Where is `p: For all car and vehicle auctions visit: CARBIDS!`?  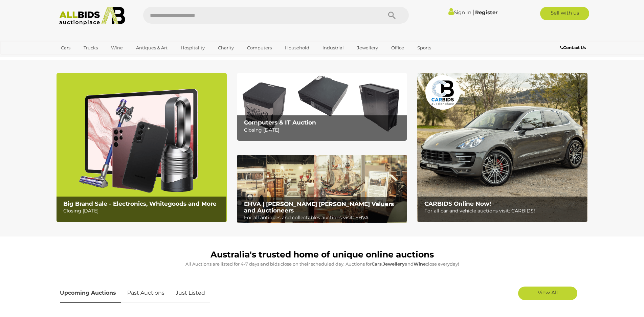 p: For all car and vehicle auctions visit: CARBIDS! is located at coordinates (504, 211).